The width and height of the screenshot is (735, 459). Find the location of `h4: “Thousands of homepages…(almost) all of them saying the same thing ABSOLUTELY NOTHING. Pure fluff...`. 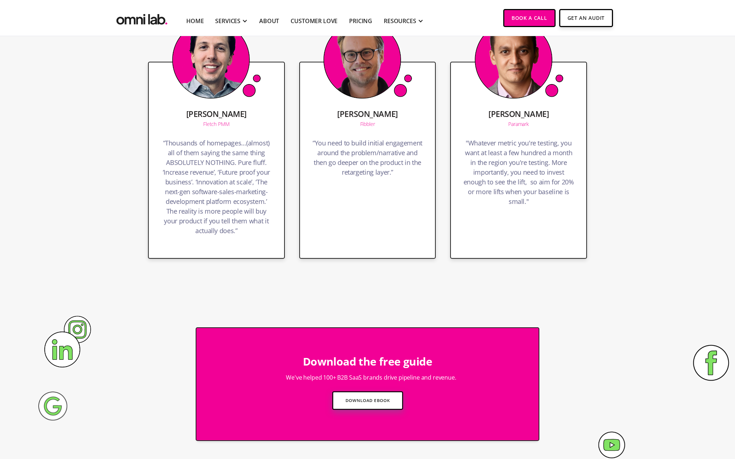

h4: “Thousands of homepages…(almost) all of them saying the same thing ABSOLUTELY NOTHING. Pure fluff... is located at coordinates (216, 189).